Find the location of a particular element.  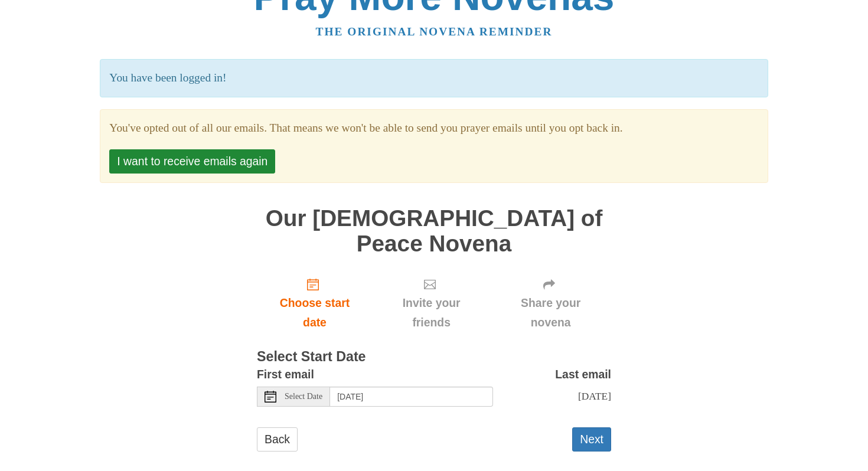

span: Invite your friends is located at coordinates (432, 313).